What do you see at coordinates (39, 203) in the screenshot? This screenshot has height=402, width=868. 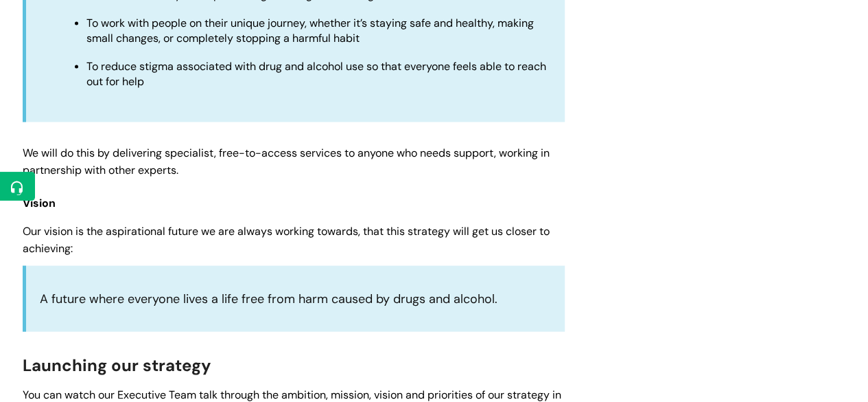 I see `span: Vision` at bounding box center [39, 203].